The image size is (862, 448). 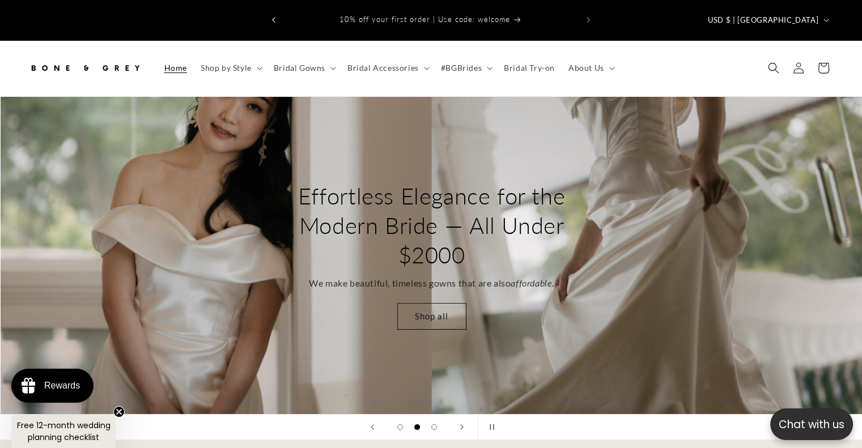 What do you see at coordinates (774, 68) in the screenshot?
I see `summary: Search` at bounding box center [774, 68].